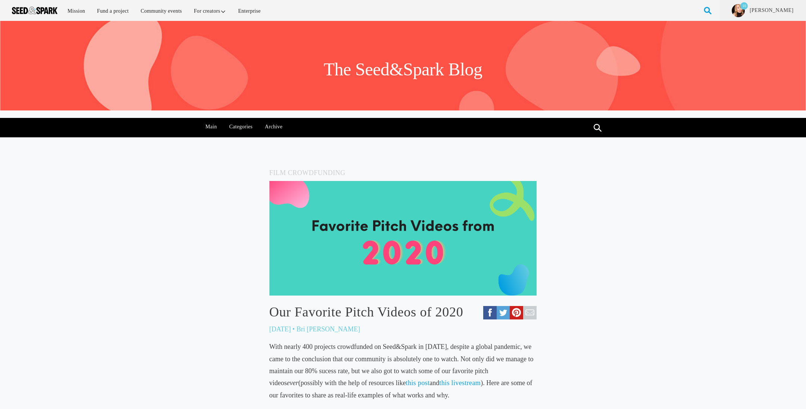 The image size is (806, 409). Describe the element at coordinates (76, 11) in the screenshot. I see `a: Mission` at that location.